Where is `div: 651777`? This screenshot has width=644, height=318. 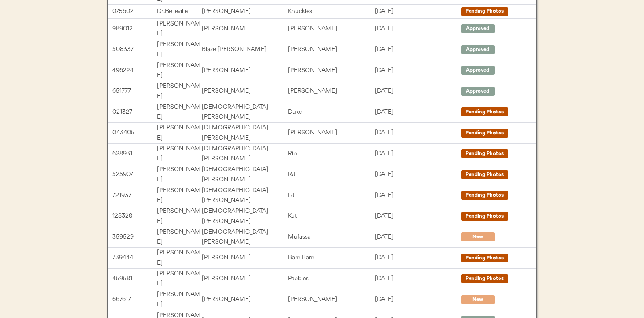 div: 651777 is located at coordinates (135, 91).